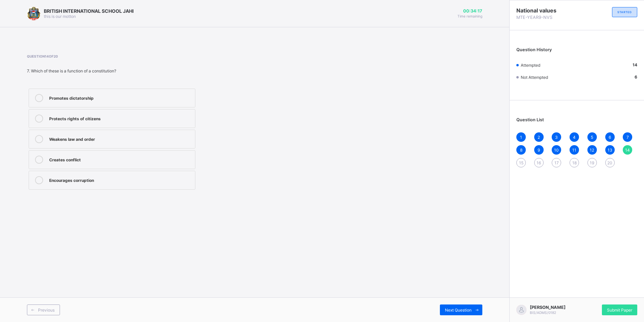  What do you see at coordinates (539, 137) in the screenshot?
I see `span: 2` at bounding box center [539, 137].